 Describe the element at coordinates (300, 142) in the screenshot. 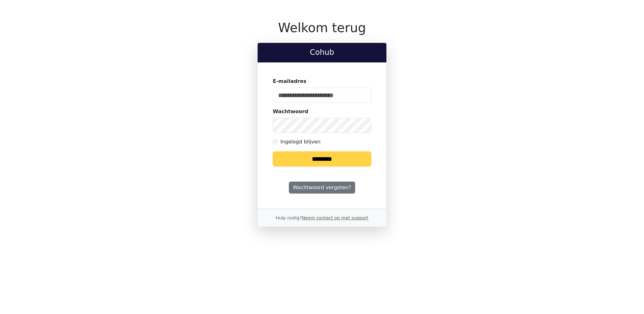

I see `label: Ingelogd blijven` at that location.